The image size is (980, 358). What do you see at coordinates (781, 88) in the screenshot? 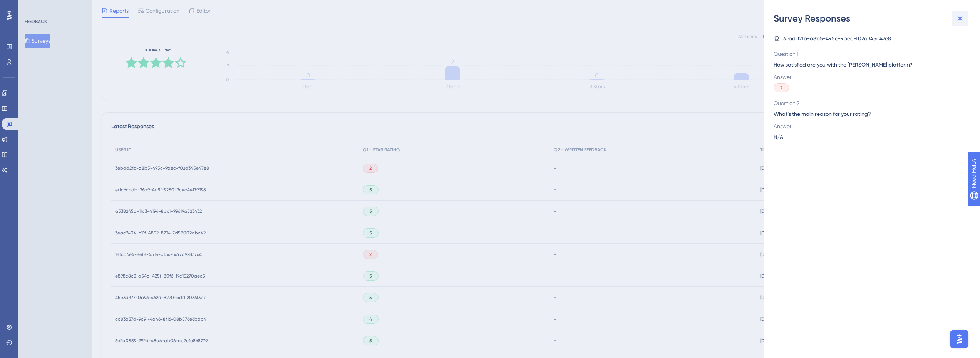
I see `span: 2` at bounding box center [781, 88].